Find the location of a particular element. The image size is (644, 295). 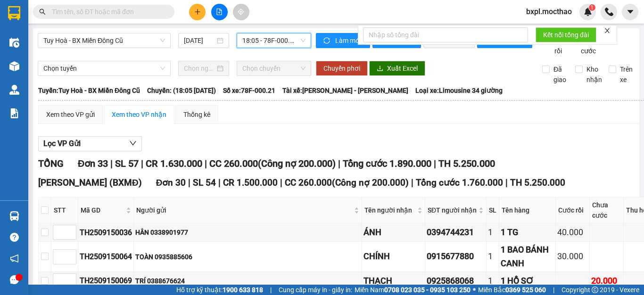

span: download is located at coordinates (380, 69).